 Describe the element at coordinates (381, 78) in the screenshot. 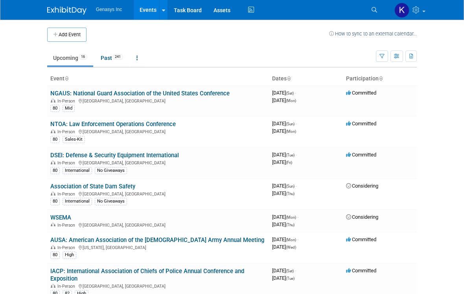

I see `a: Sort by Participation Type` at that location.